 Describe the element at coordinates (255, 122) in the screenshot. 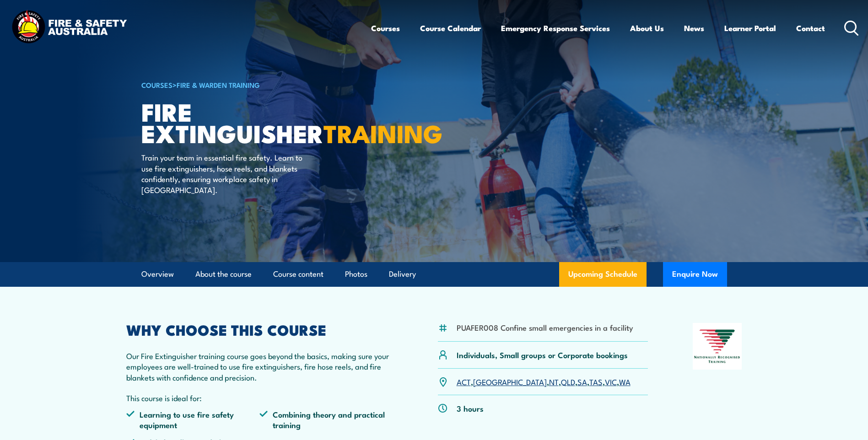

I see `h1: Fire Extinguisher` at that location.